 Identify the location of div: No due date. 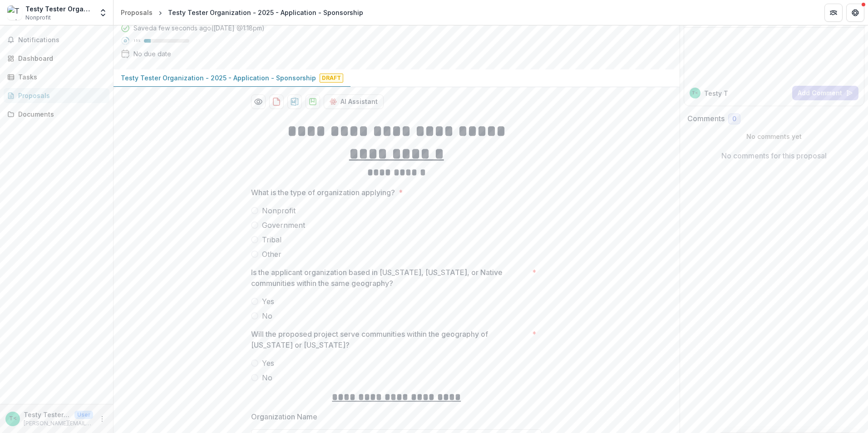
(152, 53).